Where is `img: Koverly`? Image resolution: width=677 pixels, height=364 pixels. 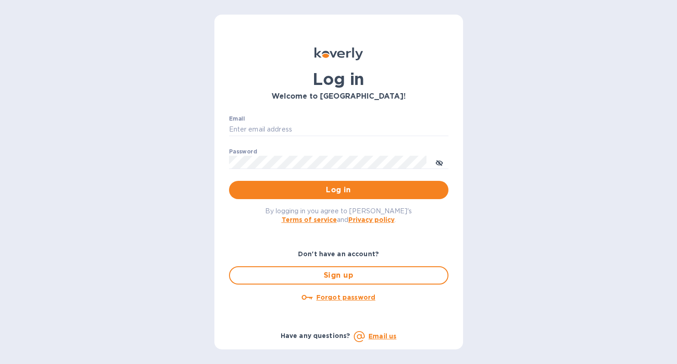 img: Koverly is located at coordinates (339, 54).